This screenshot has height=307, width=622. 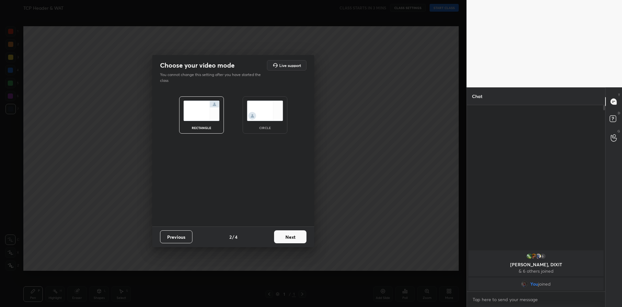 I want to click on div: rectangle, so click(x=202, y=128).